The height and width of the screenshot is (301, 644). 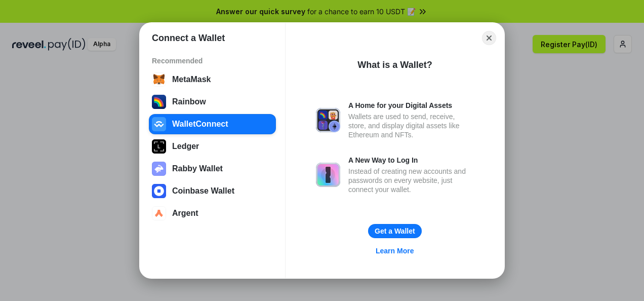 What do you see at coordinates (411, 180) in the screenshot?
I see `div: Instead of creating new accounts and passwords on every website, just connect your wallet.` at bounding box center [411, 180].